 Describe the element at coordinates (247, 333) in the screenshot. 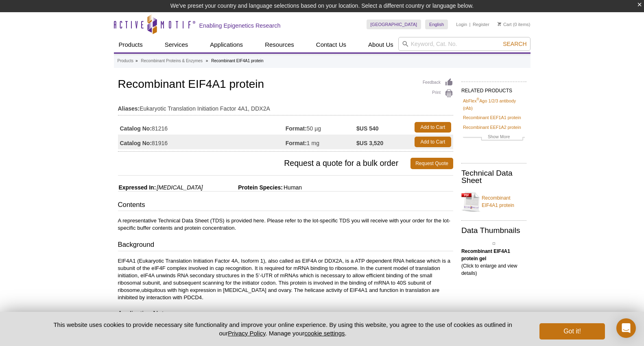

I see `a: Privacy Policy` at that location.